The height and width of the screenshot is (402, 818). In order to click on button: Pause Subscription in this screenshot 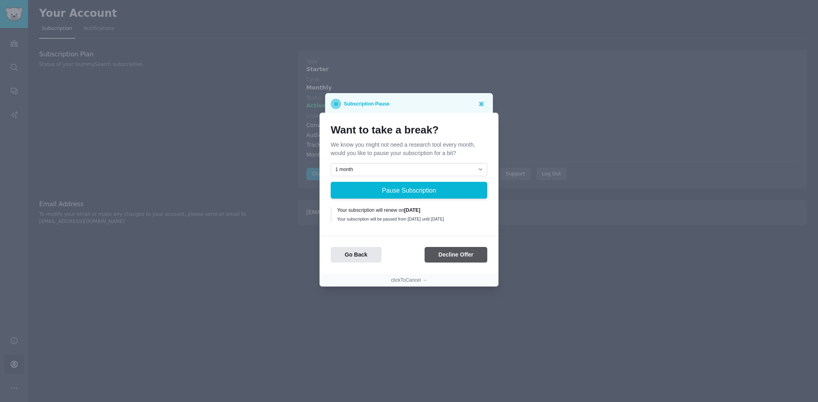, I will do `click(409, 190)`.